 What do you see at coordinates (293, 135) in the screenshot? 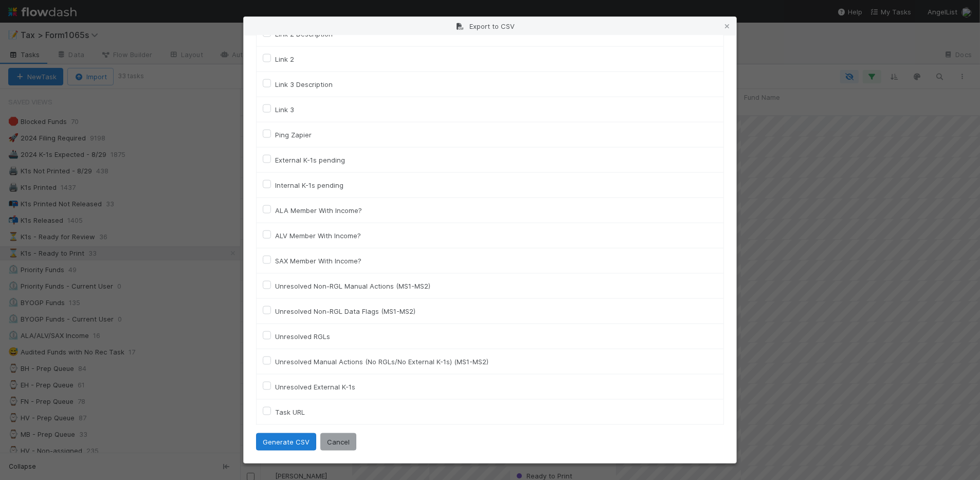
I see `label: Ping Zapier` at bounding box center [293, 135].